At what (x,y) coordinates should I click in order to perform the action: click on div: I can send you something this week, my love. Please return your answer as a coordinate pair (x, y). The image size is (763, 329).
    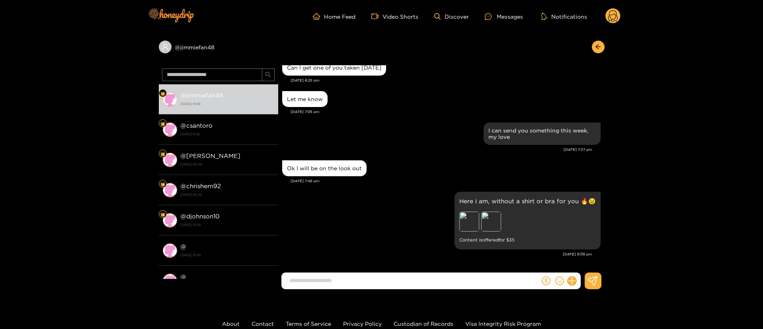
    Looking at the image, I should click on (542, 134).